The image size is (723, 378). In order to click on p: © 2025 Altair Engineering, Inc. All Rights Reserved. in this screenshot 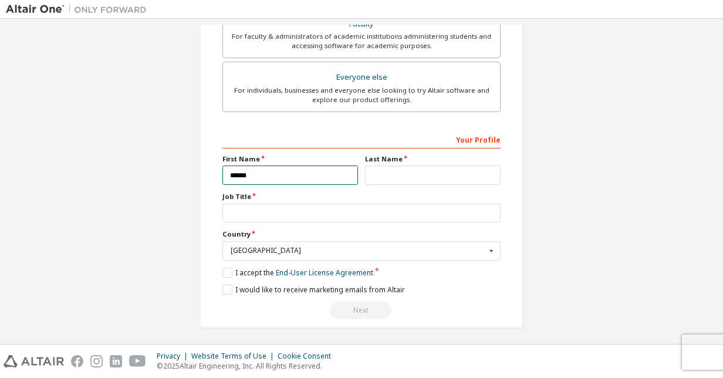, I will do `click(247, 366)`.